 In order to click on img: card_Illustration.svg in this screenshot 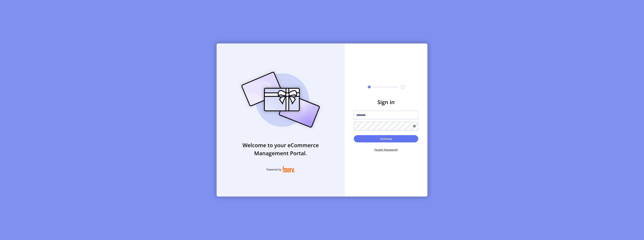, I will do `click(280, 100)`.